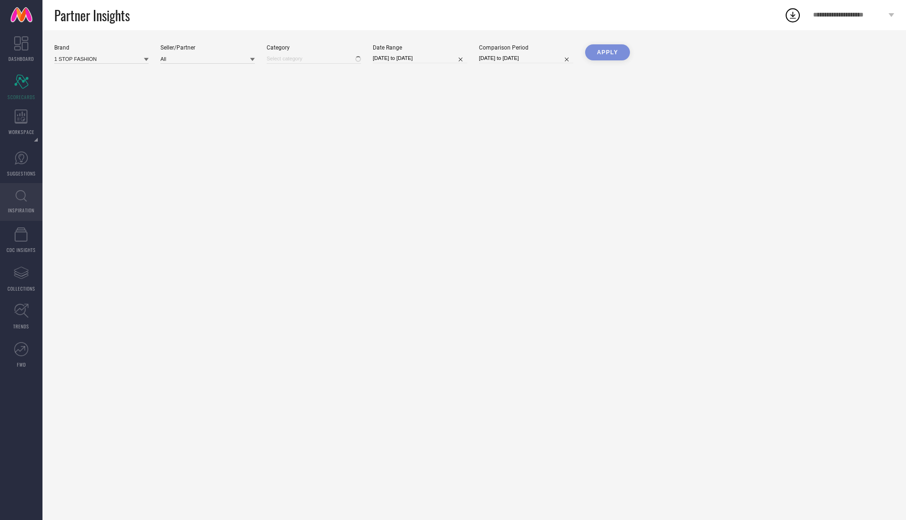 Image resolution: width=906 pixels, height=520 pixels. Describe the element at coordinates (21, 326) in the screenshot. I see `span: TRENDS` at that location.